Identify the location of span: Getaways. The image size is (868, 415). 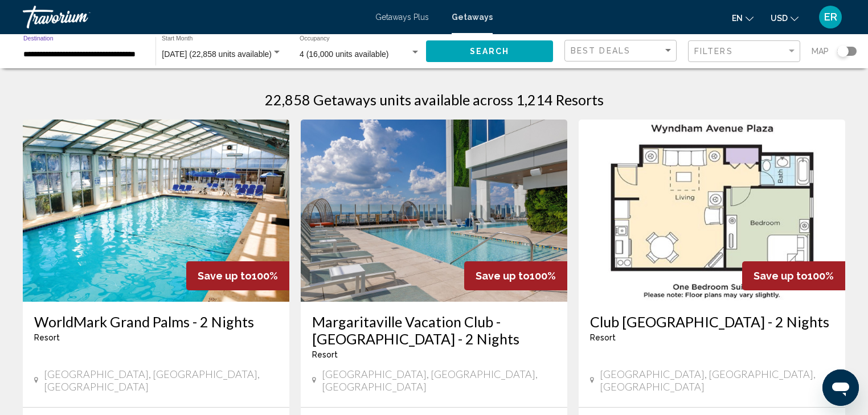
(472, 17).